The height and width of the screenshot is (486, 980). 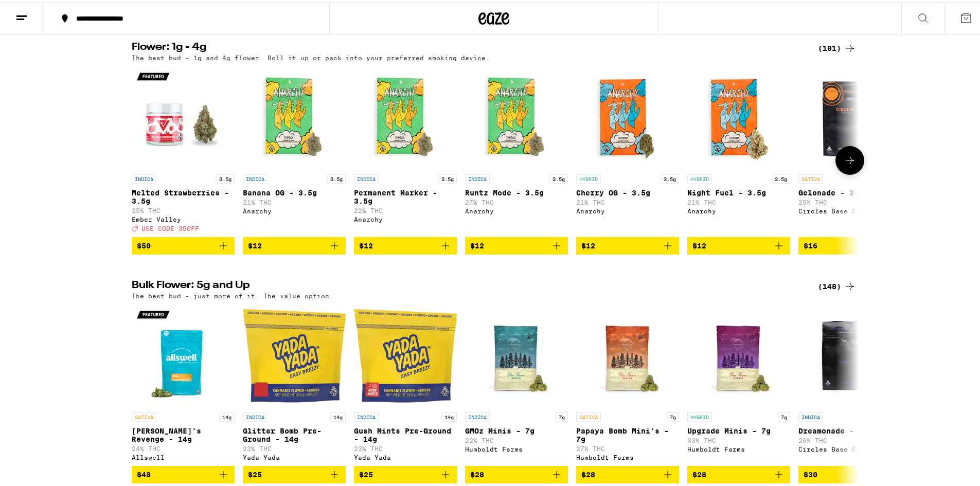 I want to click on p: Gelonade - 3.5g, so click(x=850, y=191).